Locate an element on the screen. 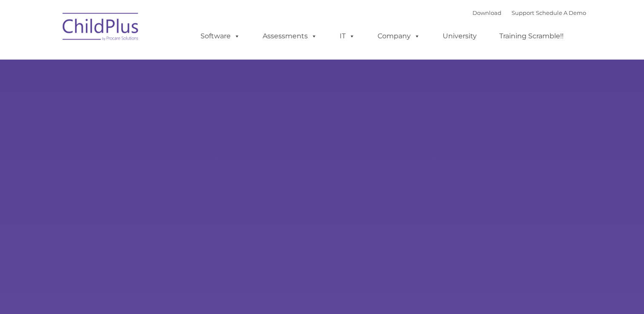  a: Company is located at coordinates (398, 36).